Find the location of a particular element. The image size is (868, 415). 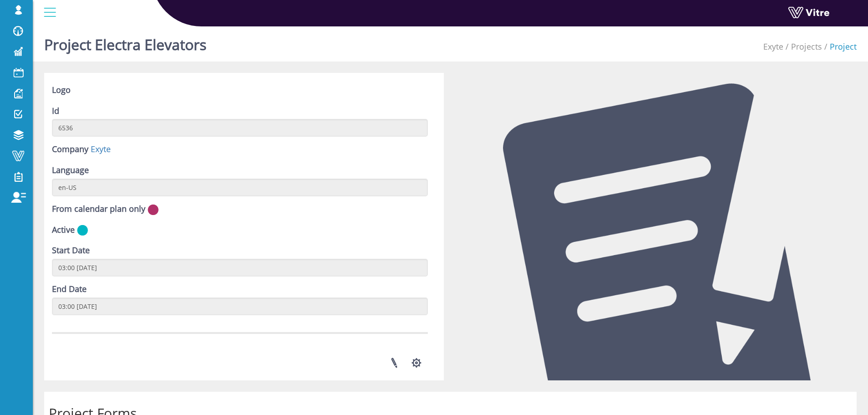

li: Project is located at coordinates (839, 47).